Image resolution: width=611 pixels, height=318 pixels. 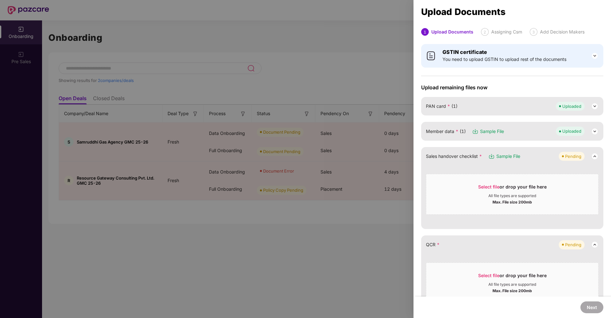 What do you see at coordinates (431, 56) in the screenshot?
I see `img: svg+xml;base64,PHN2ZyB4bWxucz0iaHR0cDovL3d3dy53My5vcmcvMjAwMC9zdmciIHdpZHRoPSI0MCIgaGVpZ2h0PSI0MC...` at bounding box center [431, 56].